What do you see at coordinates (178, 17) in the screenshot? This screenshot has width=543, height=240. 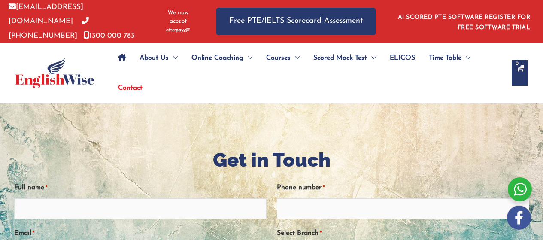 I see `span: We now accept` at bounding box center [178, 17].